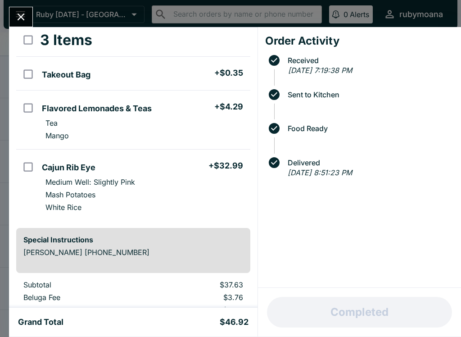 This screenshot has width=461, height=337. What do you see at coordinates (83, 297) in the screenshot?
I see `p: Beluga Fee` at bounding box center [83, 297].